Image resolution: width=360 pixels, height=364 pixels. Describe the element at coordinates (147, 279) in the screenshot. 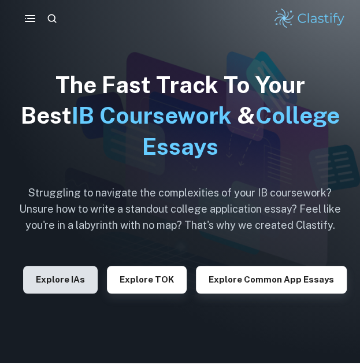

I see `button: Explore TOK` at that location.